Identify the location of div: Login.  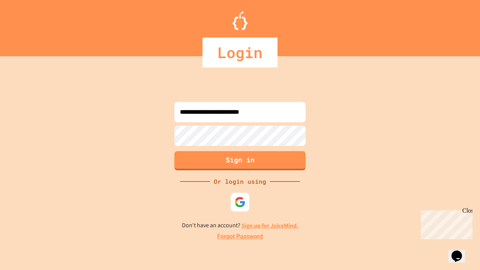
(240, 53).